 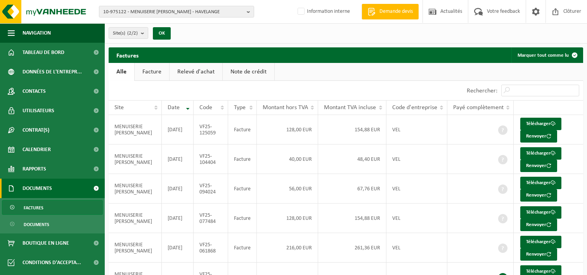 I want to click on td: VF25-094024, so click(x=211, y=189).